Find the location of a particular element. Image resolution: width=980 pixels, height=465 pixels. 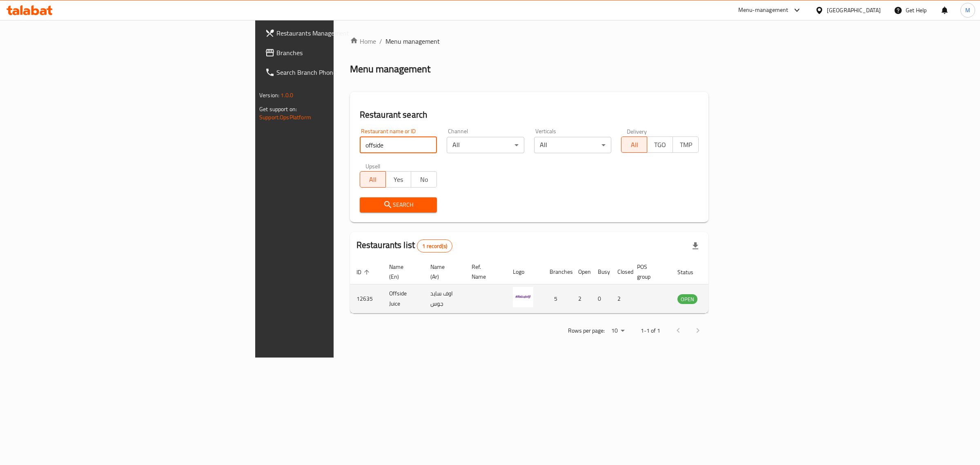

span: M is located at coordinates (968, 10).